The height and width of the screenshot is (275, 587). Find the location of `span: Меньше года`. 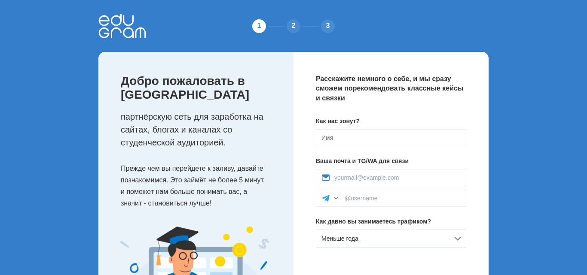

span: Меньше года is located at coordinates (340, 239).